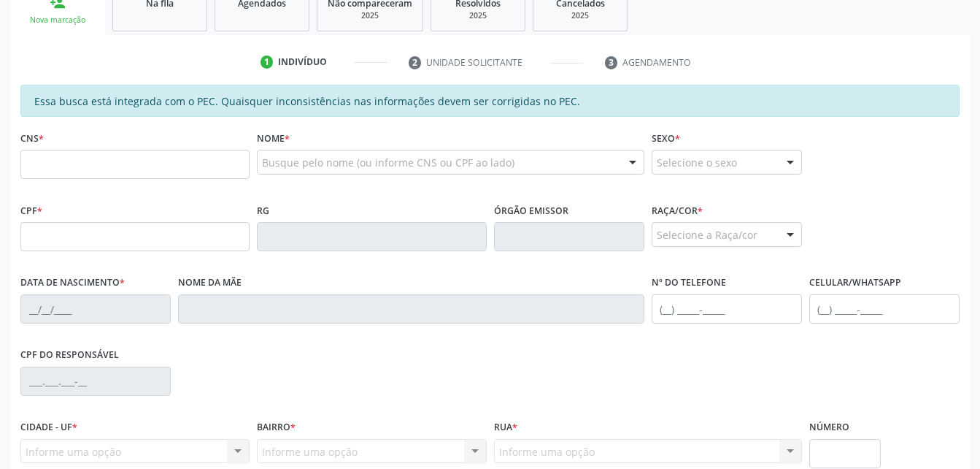 The height and width of the screenshot is (469, 980). Describe the element at coordinates (72, 282) in the screenshot. I see `label: Data de nascimento` at that location.